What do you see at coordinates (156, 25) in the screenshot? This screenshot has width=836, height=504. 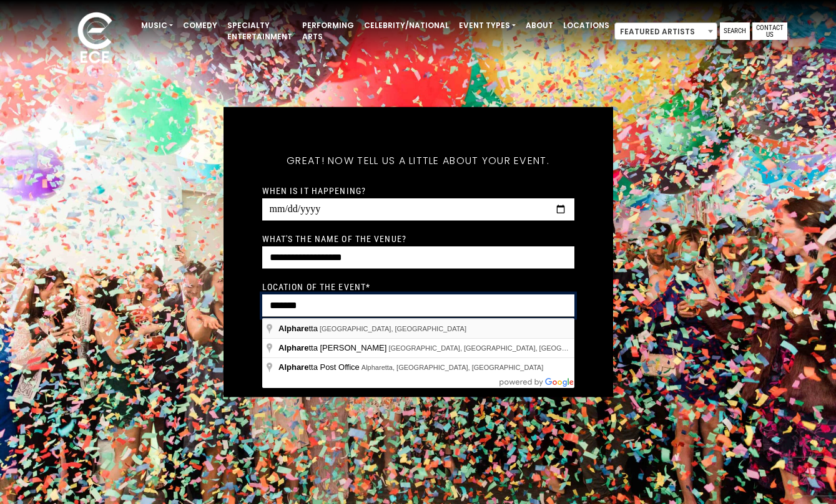 I see `a: Music` at bounding box center [156, 25].